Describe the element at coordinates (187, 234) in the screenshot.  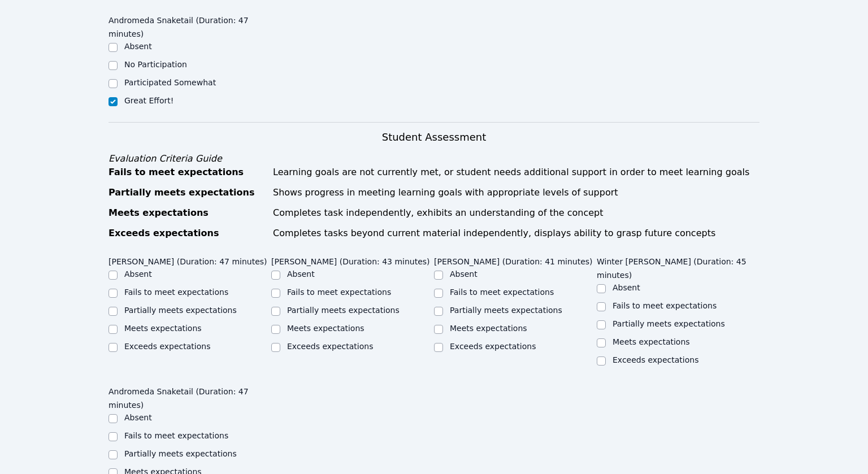
I see `div: Exceeds expectations` at that location.